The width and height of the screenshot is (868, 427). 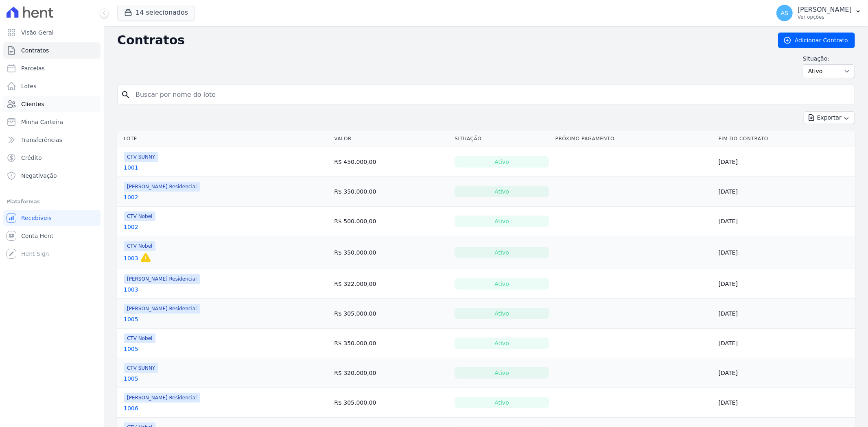 What do you see at coordinates (491, 95) in the screenshot?
I see `input: Buscar por nome do lote` at bounding box center [491, 95].